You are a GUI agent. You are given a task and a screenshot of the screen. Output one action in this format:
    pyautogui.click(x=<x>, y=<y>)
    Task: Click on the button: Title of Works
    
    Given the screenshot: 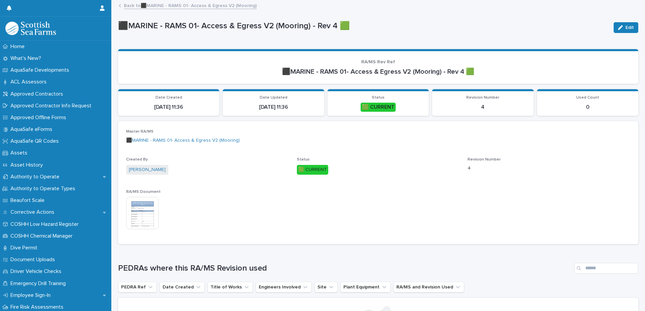 What is the action you would take?
    pyautogui.click(x=230, y=288)
    